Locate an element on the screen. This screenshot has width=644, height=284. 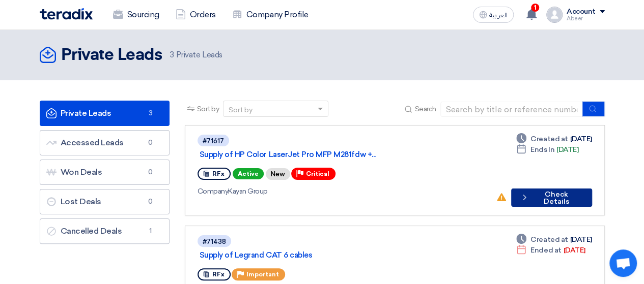
img: Teradix logo is located at coordinates (66, 14).